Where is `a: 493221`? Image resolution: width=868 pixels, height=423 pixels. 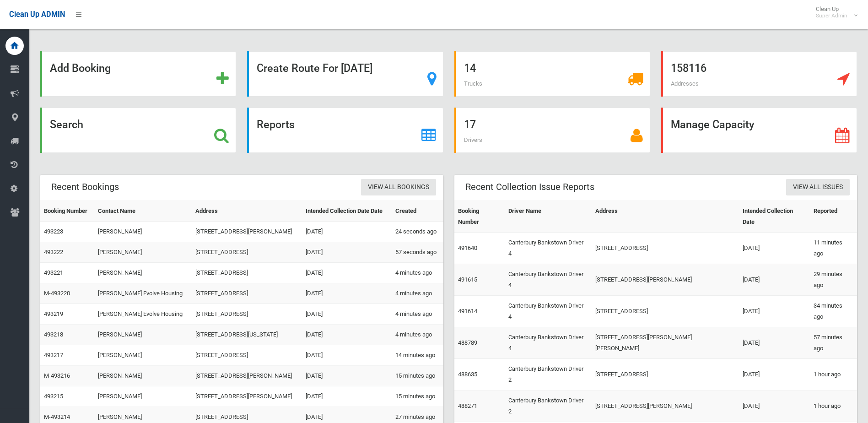 a: 493221 is located at coordinates (54, 273).